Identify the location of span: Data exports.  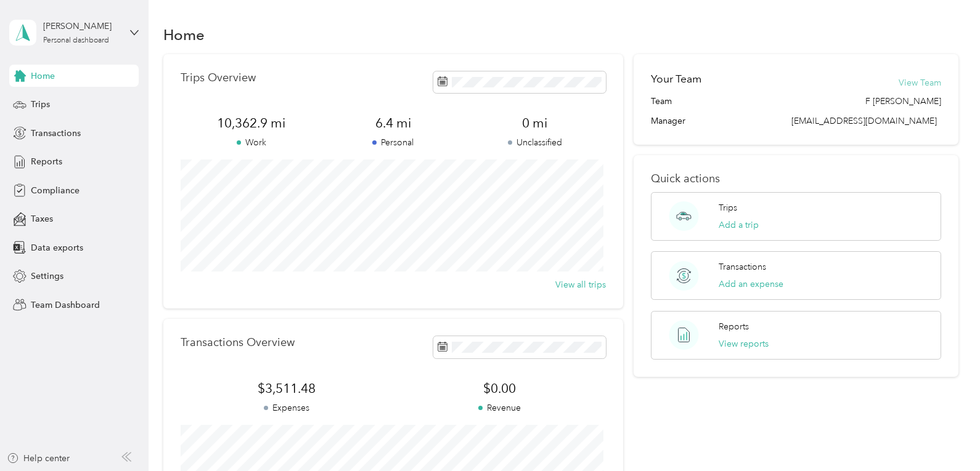
(56, 247).